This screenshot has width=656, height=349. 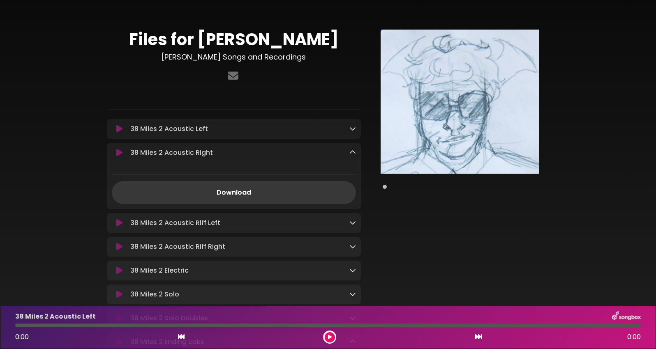 I want to click on p: 38 Miles 2 Acoustic Right, so click(x=171, y=153).